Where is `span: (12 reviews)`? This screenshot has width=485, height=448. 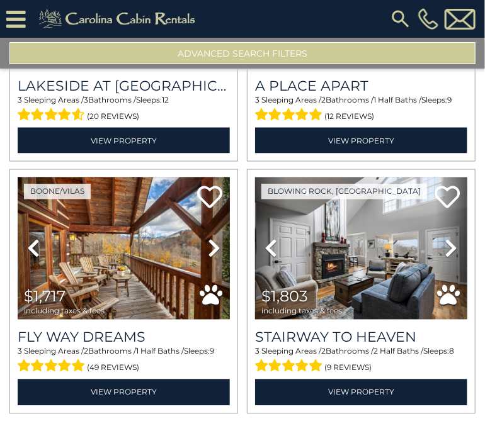
span: (12 reviews) is located at coordinates (349, 116).